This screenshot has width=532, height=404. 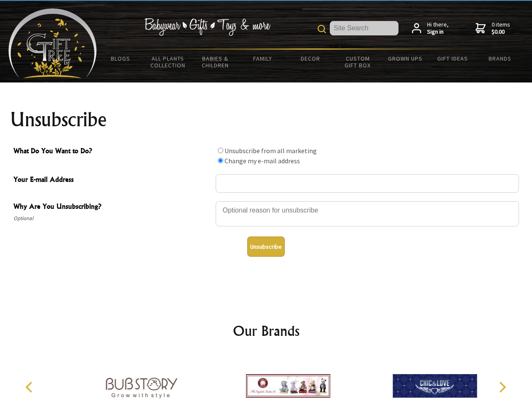 I want to click on span: 0 items, so click(x=501, y=29).